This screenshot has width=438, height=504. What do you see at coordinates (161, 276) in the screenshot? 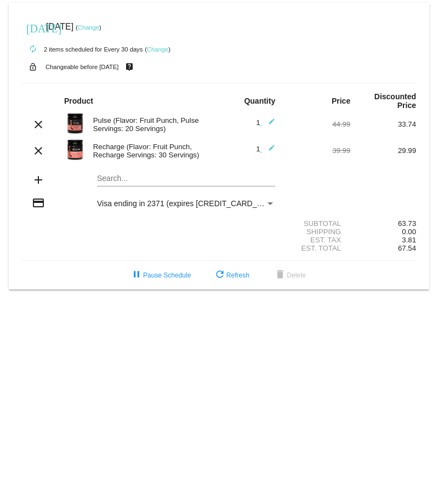
I see `button: Pause Schedule` at bounding box center [161, 276].